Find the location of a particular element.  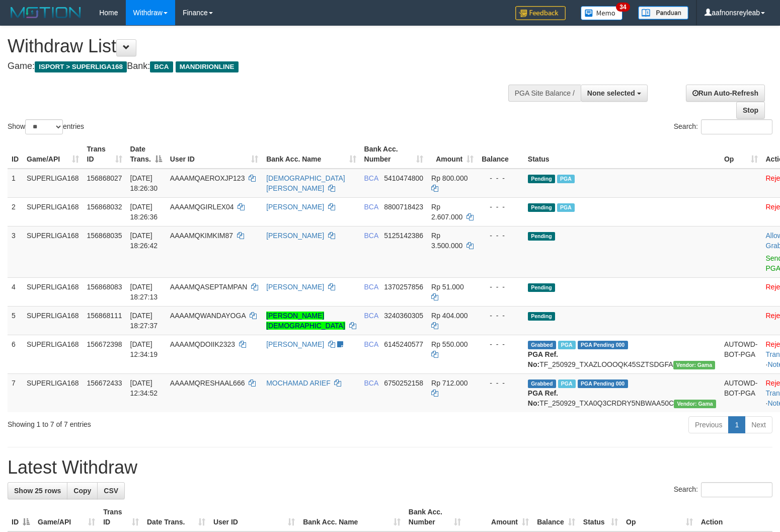

td: 1 is located at coordinates (15, 183).